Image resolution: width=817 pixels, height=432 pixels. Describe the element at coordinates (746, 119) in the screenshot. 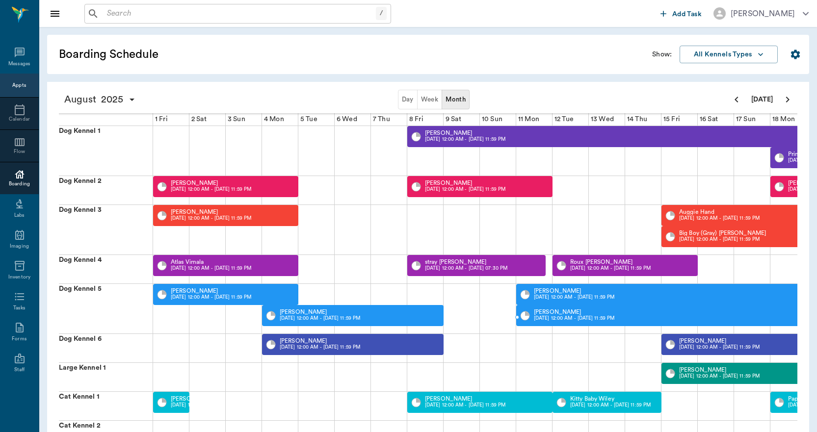

I see `div: 17 Sun` at that location.